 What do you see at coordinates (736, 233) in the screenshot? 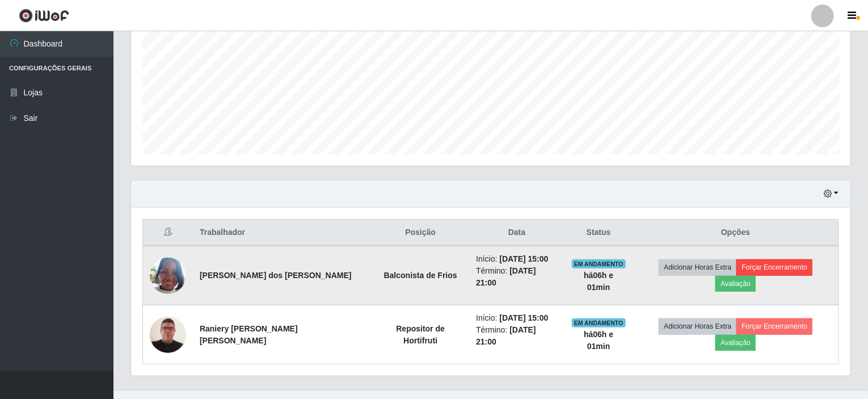
I see `th: Opções` at bounding box center [736, 233].